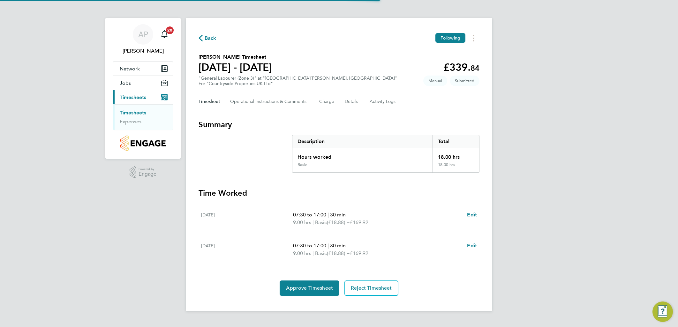  Describe the element at coordinates (209, 102) in the screenshot. I see `button: Timesheet` at that location.